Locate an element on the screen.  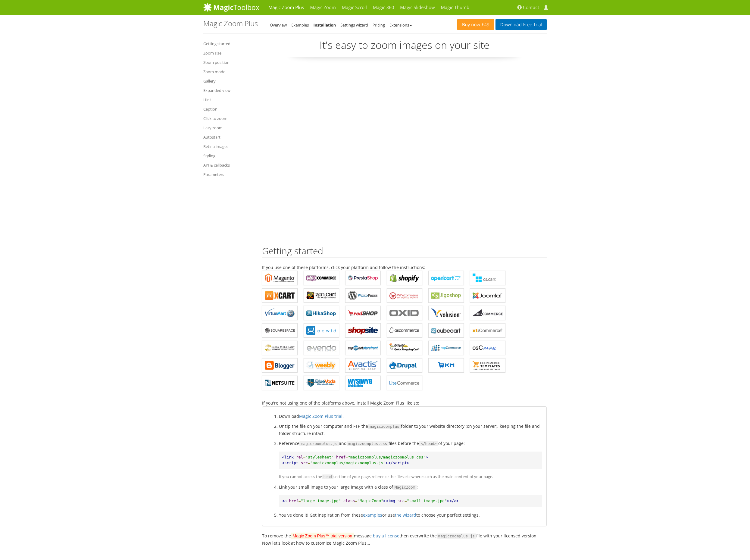
a: Magic Zoom Plus for Blogger is located at coordinates (280, 365).